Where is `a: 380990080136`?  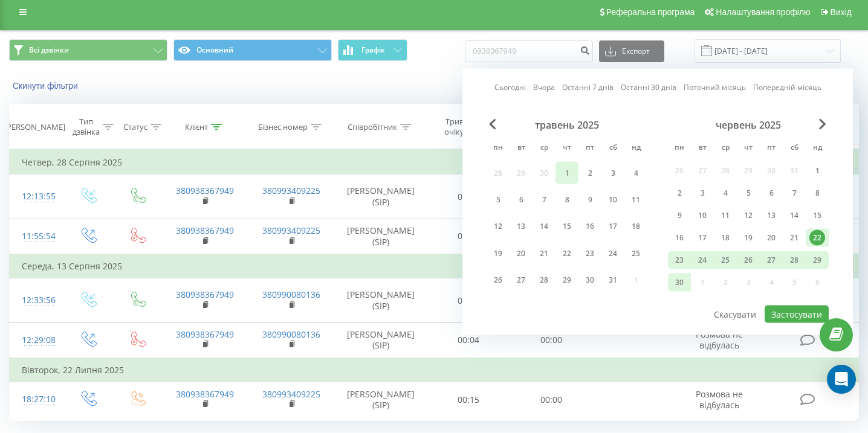 a: 380990080136 is located at coordinates (291, 294).